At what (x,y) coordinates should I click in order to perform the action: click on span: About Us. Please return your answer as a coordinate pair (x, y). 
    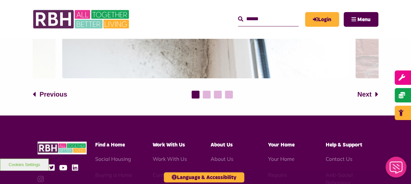
    Looking at the image, I should click on (221, 145).